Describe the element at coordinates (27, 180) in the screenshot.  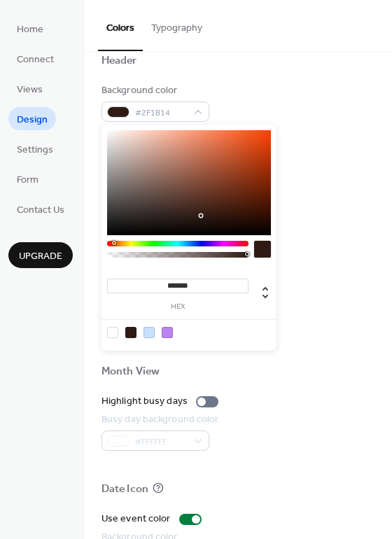
I see `span: Form` at that location.